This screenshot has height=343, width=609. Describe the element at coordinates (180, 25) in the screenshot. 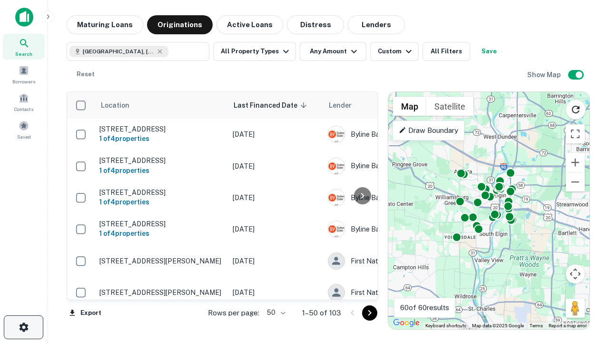

I see `button: Originations` at that location.